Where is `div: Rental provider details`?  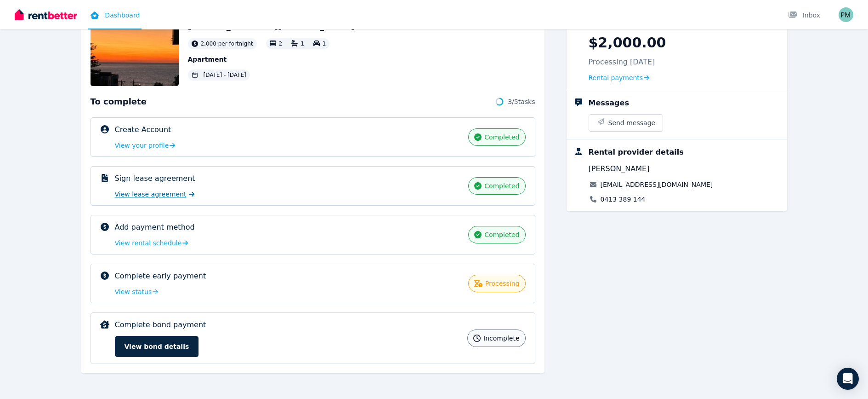
div: Rental provider details is located at coordinates (636, 152).